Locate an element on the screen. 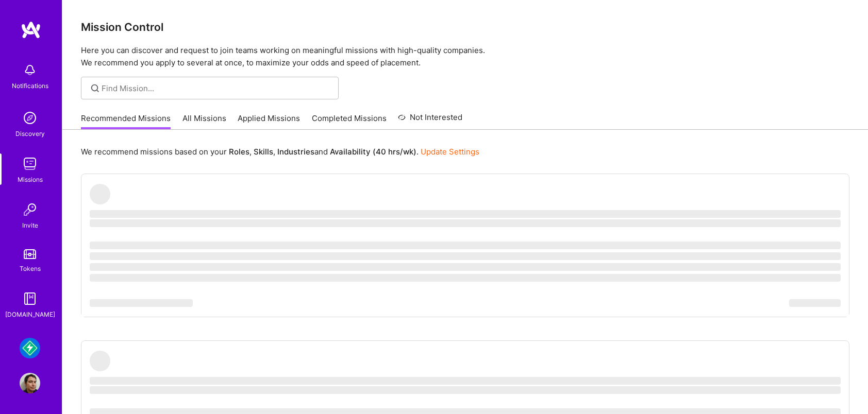  p: Here you can discover and request to join teams working on meaningful missions with high-quality ... is located at coordinates (465, 56).